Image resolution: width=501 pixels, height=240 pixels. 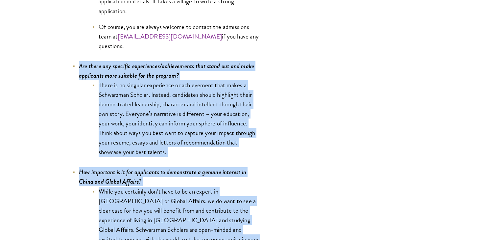 I want to click on li: Of course, you are always welcome to contact the admissions team at if you have any questions., so click(x=176, y=36).